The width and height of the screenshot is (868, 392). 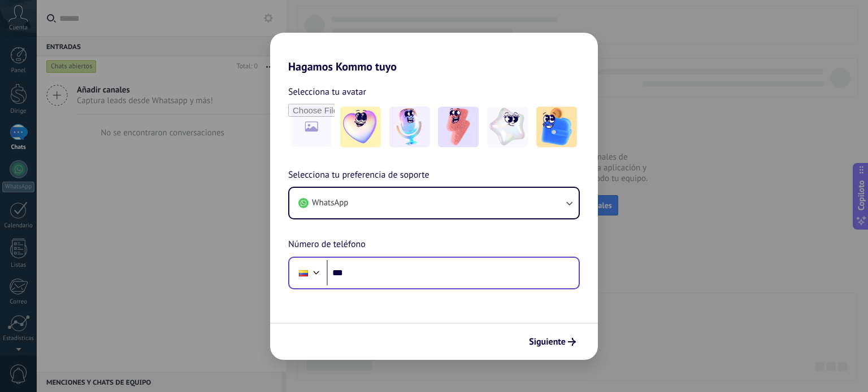 I want to click on img: -4.jpeg, so click(x=507, y=127).